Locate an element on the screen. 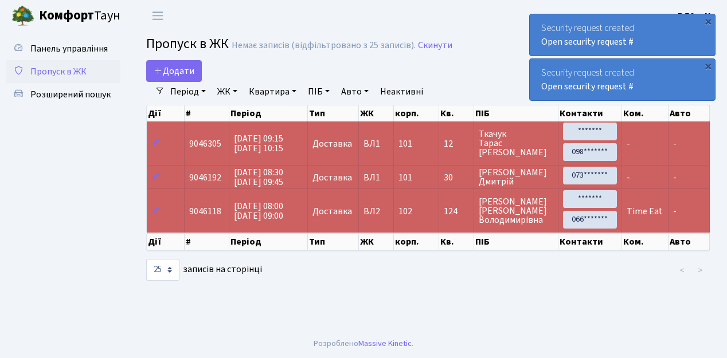 The width and height of the screenshot is (727, 358). a: Панель управління is located at coordinates (63, 49).